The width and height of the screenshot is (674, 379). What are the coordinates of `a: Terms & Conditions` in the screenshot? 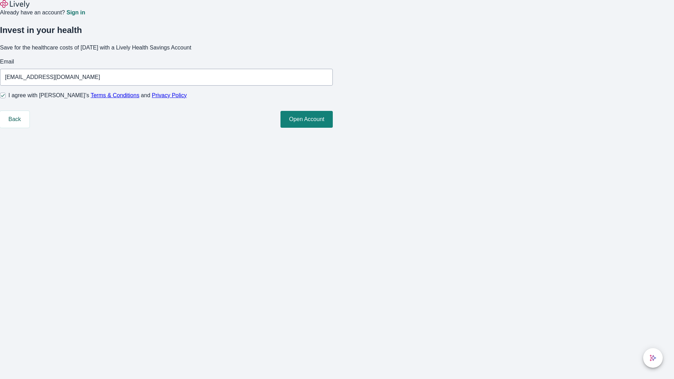 It's located at (115, 95).